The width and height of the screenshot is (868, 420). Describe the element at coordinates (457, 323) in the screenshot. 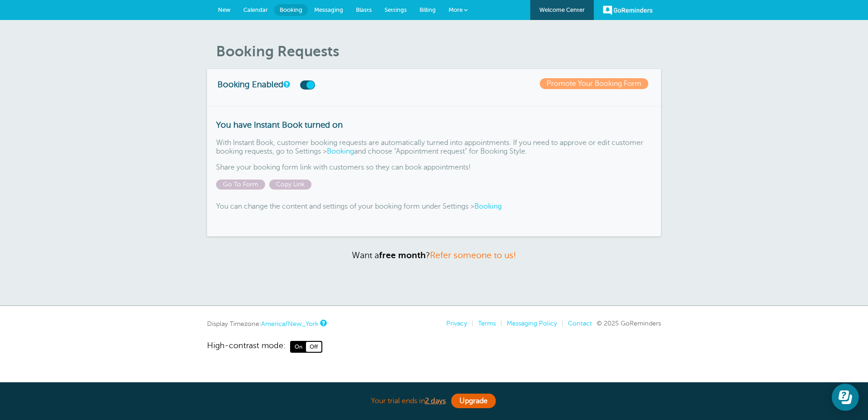

I see `a: Privacy` at that location.